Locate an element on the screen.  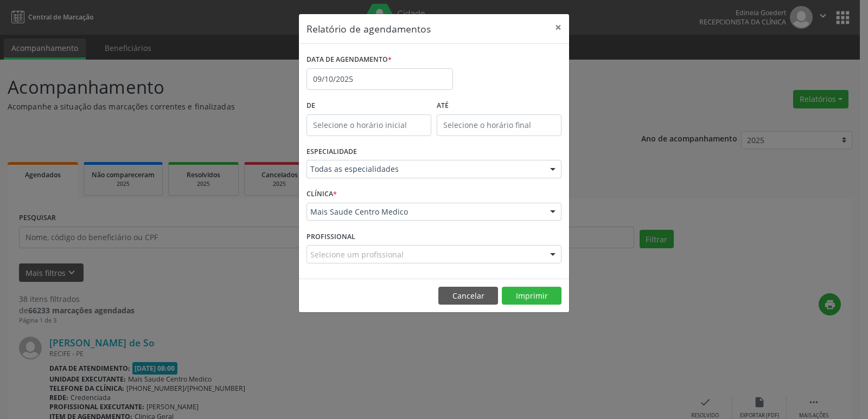
button: Cancelar is located at coordinates (468, 296).